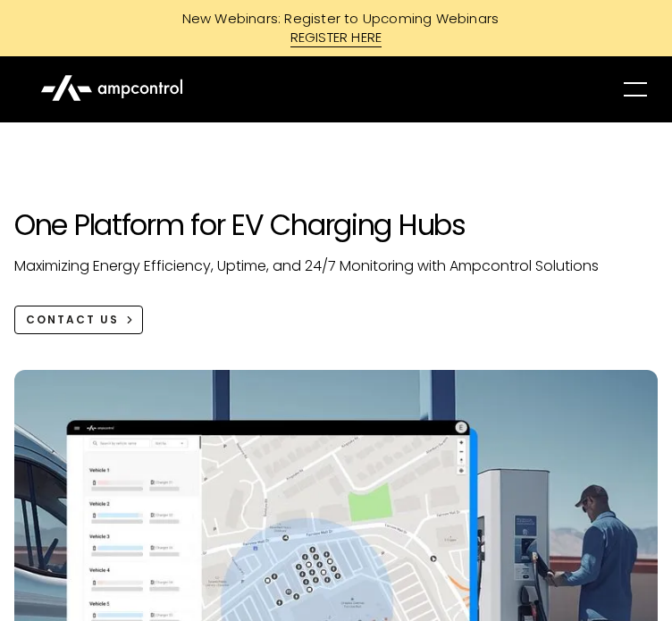 Image resolution: width=672 pixels, height=621 pixels. What do you see at coordinates (79, 320) in the screenshot?
I see `a: CONTACT US` at bounding box center [79, 320].